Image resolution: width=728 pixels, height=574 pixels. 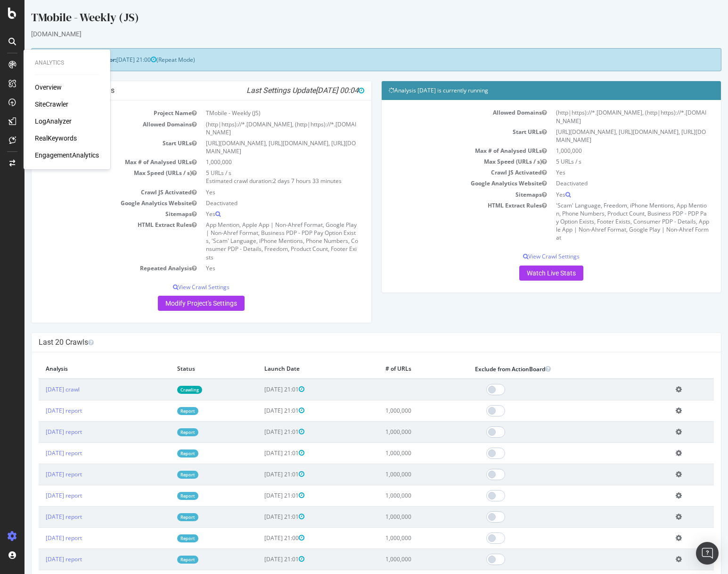 What do you see at coordinates (708, 553) in the screenshot?
I see `div: Open Intercom Messenger` at bounding box center [708, 553].